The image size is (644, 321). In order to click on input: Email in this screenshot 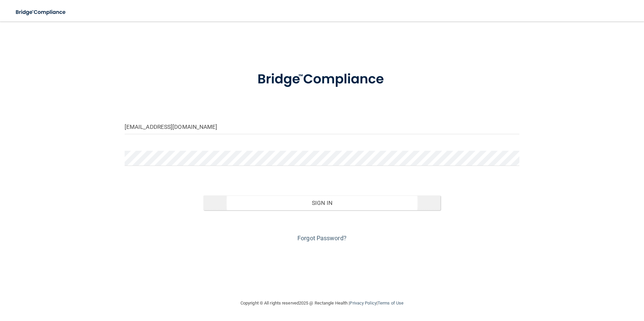, I will do `click(322, 127)`.